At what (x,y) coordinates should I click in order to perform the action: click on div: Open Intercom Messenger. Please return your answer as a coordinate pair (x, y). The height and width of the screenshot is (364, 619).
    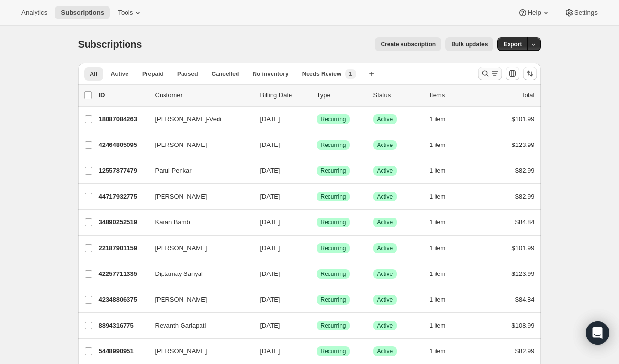
    Looking at the image, I should click on (598, 333).